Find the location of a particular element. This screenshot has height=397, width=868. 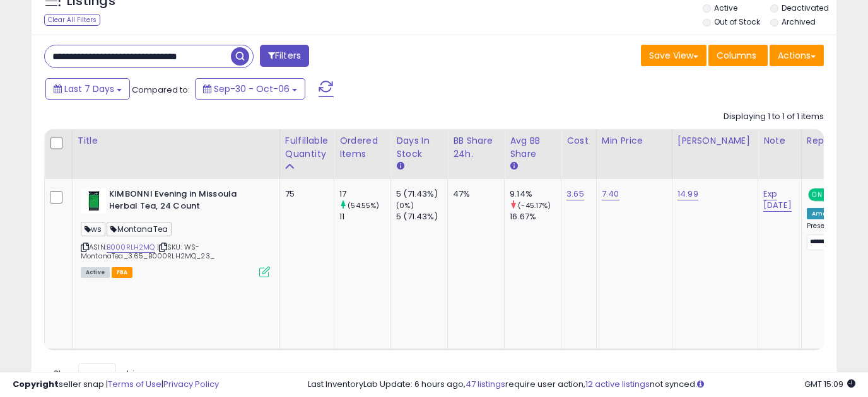

small: (54.55%) is located at coordinates (363, 206).